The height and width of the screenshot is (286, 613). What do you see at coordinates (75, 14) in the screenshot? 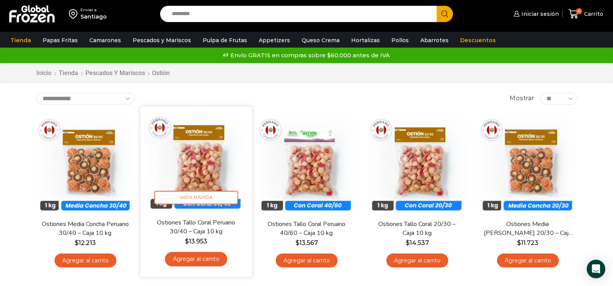
I see `img: address-field-icon.svg` at bounding box center [75, 14].